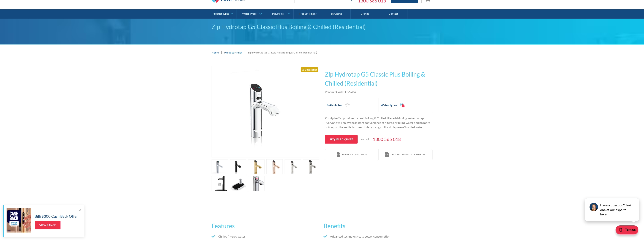 Image resolution: width=644 pixels, height=240 pixels. What do you see at coordinates (251, 14) in the screenshot?
I see `a: Water Types` at bounding box center [251, 14].